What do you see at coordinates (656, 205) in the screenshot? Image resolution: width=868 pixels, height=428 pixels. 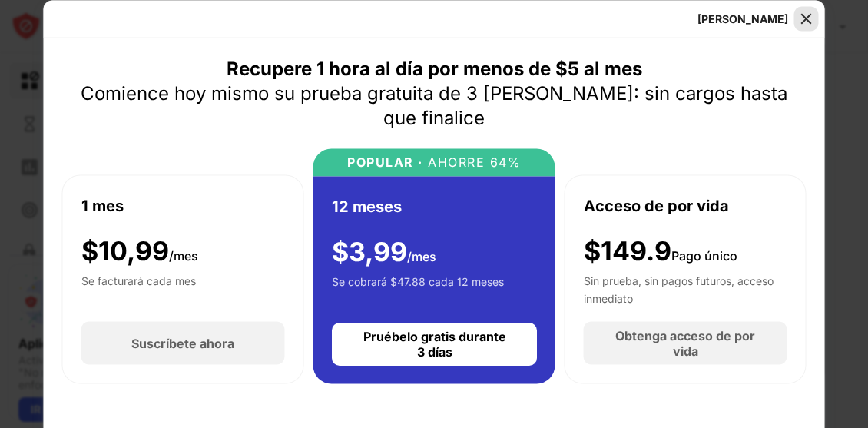 I see `font: Acceso de por vida` at bounding box center [656, 205].